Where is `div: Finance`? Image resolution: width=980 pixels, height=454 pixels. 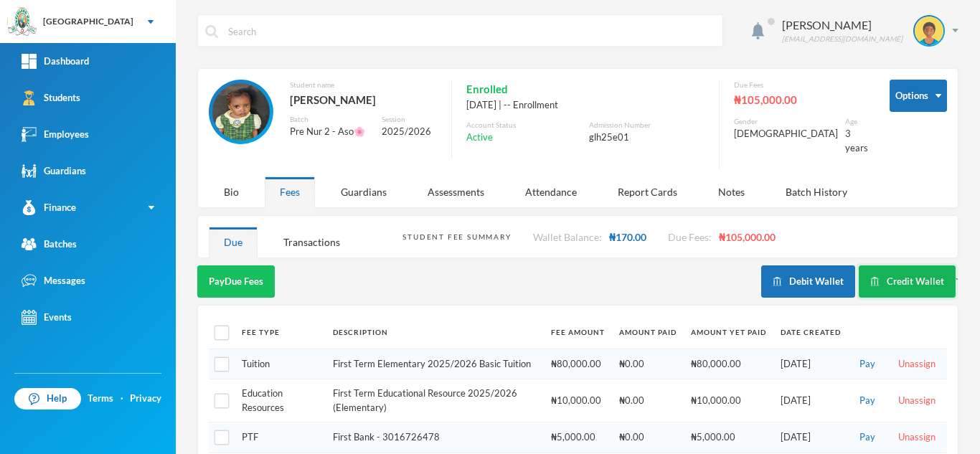
div: Finance is located at coordinates (49, 207).